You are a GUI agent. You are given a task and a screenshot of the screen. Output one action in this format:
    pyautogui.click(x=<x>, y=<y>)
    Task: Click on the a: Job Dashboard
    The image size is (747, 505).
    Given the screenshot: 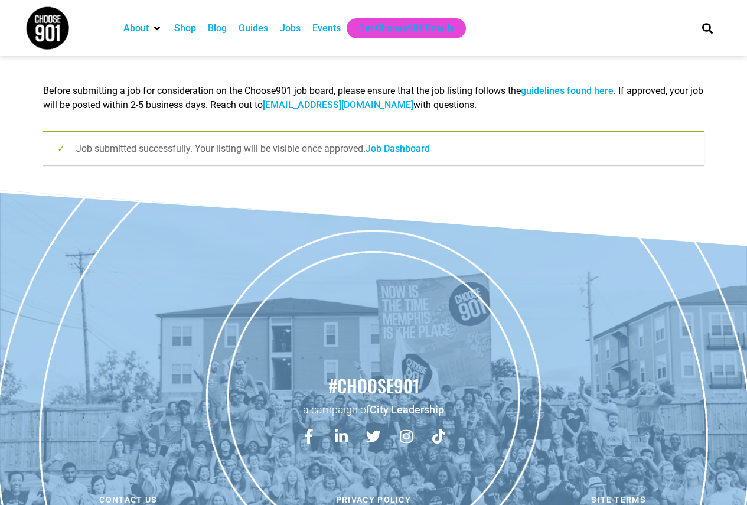 What is the action you would take?
    pyautogui.click(x=397, y=148)
    